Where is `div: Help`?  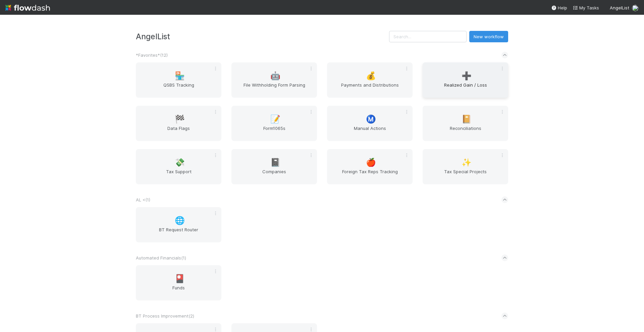 div: Help is located at coordinates (559, 8).